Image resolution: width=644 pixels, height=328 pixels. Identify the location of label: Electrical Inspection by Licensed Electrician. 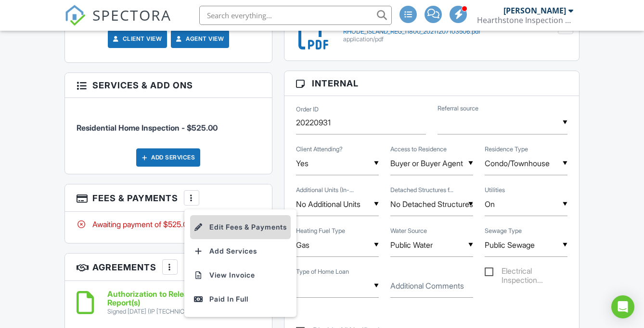
(526, 273).